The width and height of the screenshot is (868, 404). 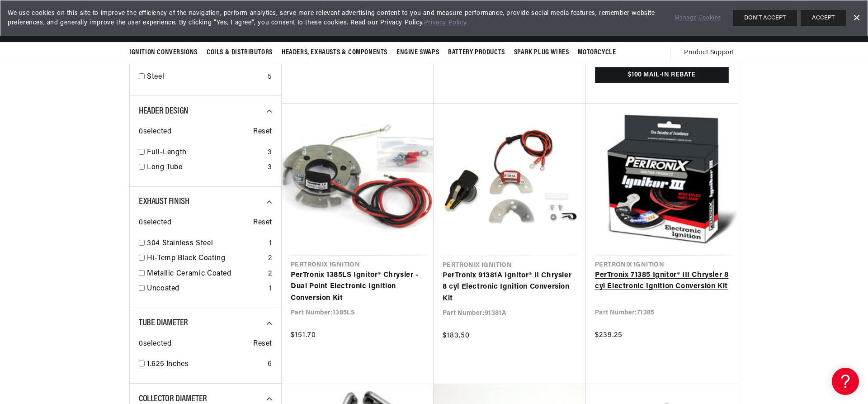 What do you see at coordinates (240, 52) in the screenshot?
I see `span: Coils & Distributors` at bounding box center [240, 52].